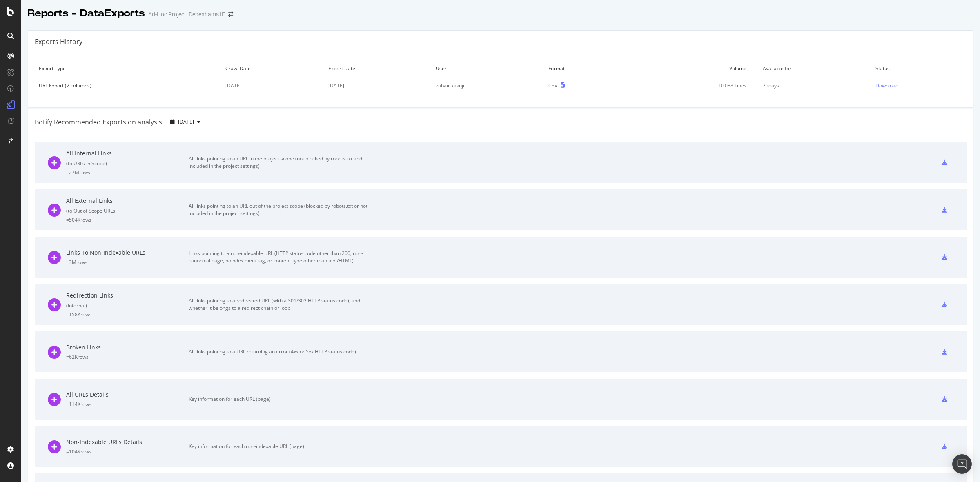 The height and width of the screenshot is (482, 980). I want to click on div: All links pointing to a URL returning an error (4xx or 5xx HTTP status code), so click(280, 352).